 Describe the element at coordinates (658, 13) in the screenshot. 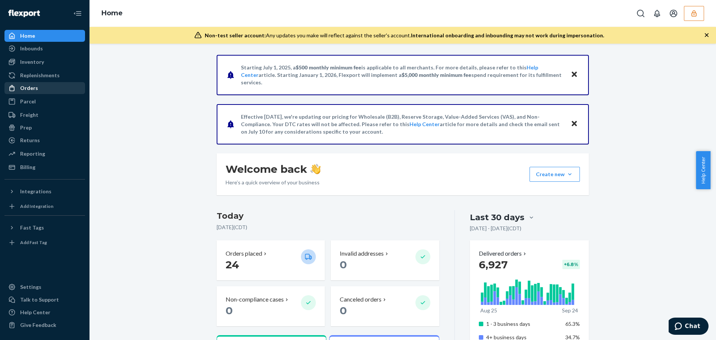

I see `button: Open notifications` at that location.